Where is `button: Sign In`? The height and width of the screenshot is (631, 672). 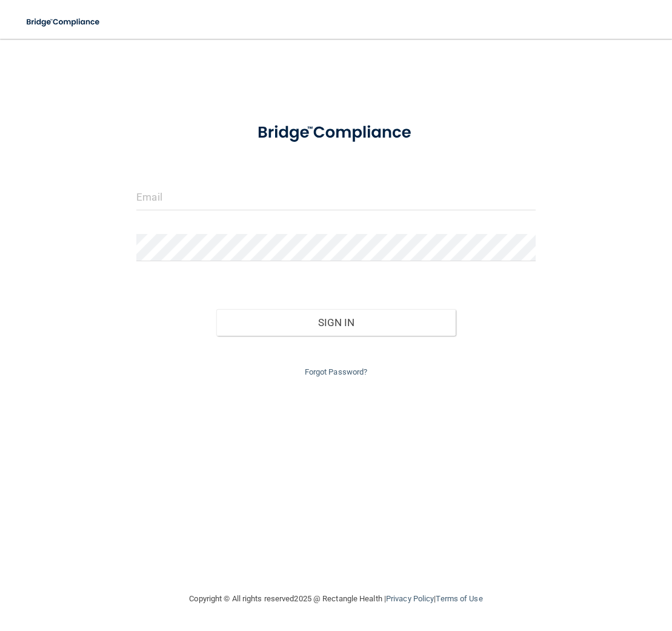 button: Sign In is located at coordinates (336, 322).